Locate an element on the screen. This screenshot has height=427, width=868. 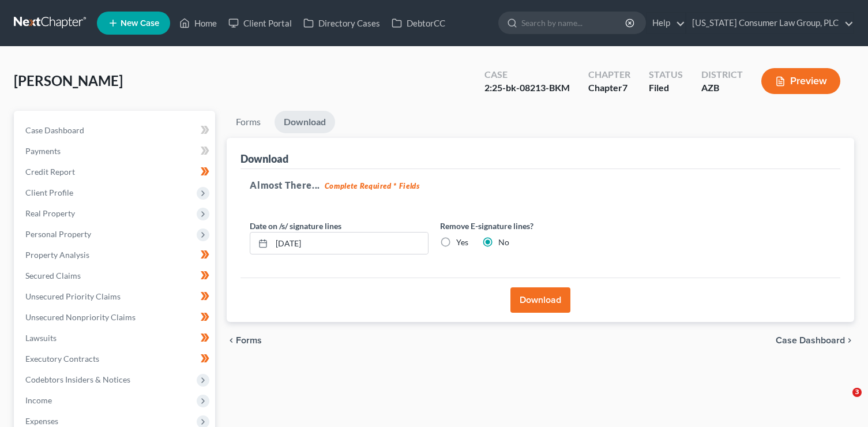
span: Lawsuits is located at coordinates (41, 337).